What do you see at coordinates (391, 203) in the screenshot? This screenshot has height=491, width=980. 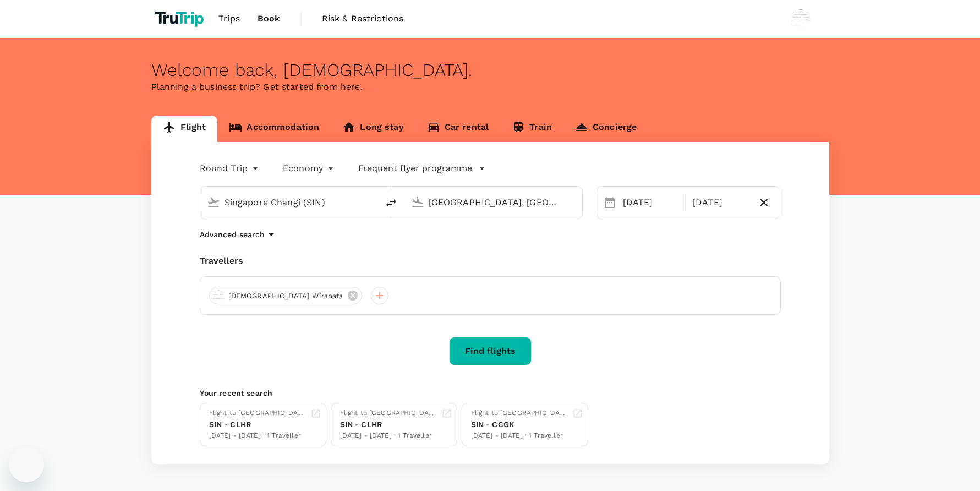 I see `button: delete` at bounding box center [391, 203].